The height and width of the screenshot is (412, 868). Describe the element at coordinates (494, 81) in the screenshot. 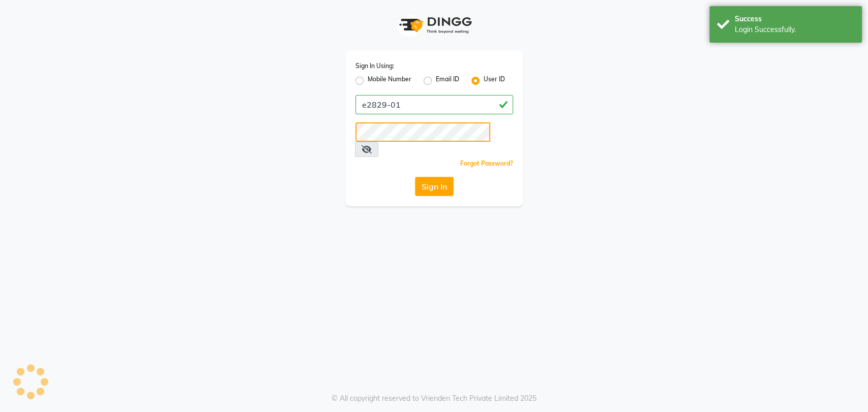

I see `label: User ID` at that location.